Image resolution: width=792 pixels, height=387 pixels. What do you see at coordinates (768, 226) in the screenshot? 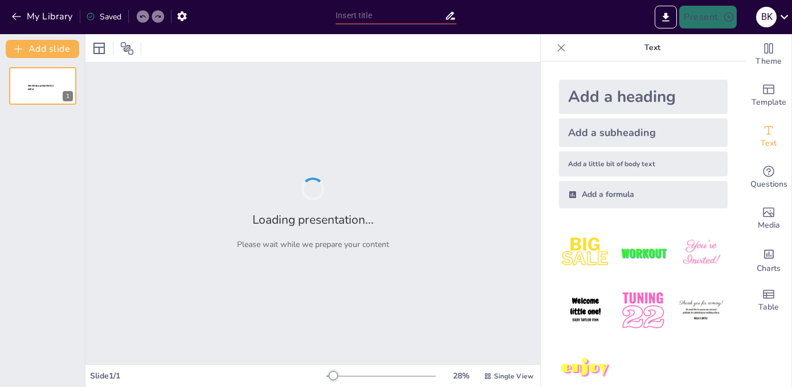
I see `span: Media` at bounding box center [768, 226].